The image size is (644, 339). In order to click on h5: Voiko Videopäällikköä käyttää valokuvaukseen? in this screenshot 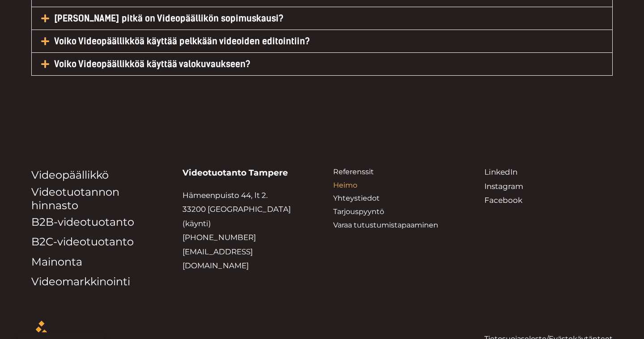, I will do `click(322, 64)`.